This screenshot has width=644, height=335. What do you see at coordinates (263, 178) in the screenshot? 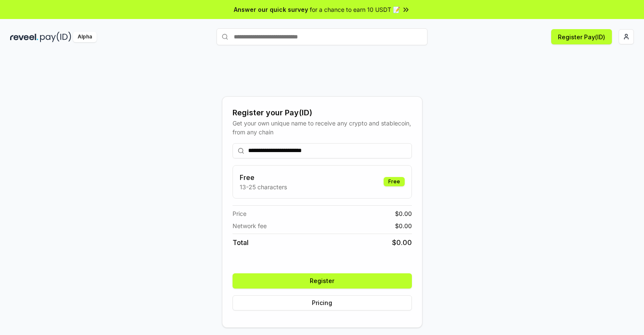
I see `h3: Free` at bounding box center [263, 178].